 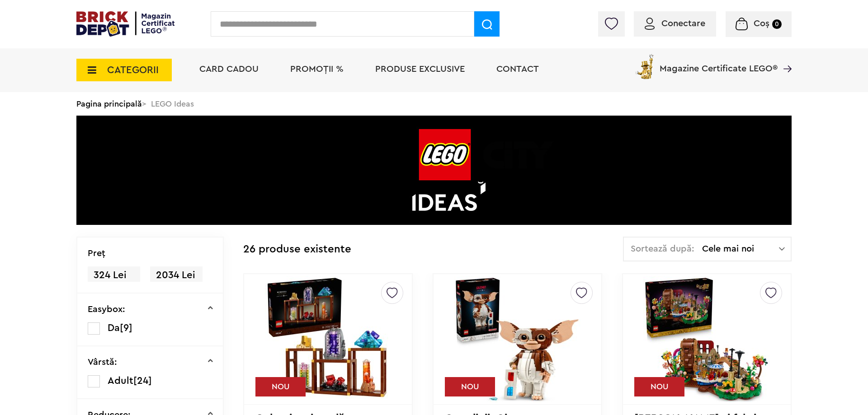 What do you see at coordinates (297, 249) in the screenshot?
I see `div: 26 produse existente` at bounding box center [297, 249].